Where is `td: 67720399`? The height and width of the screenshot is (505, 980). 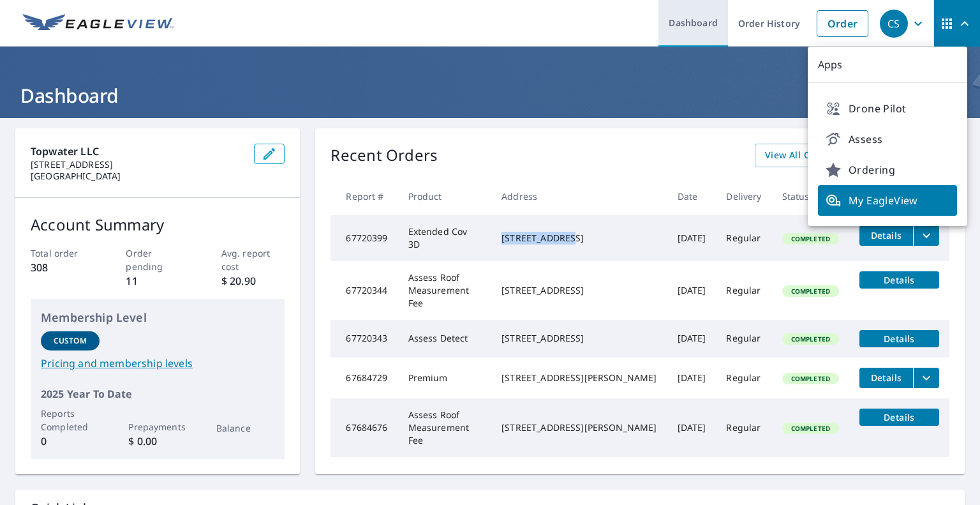 td: 67720399 is located at coordinates (364, 238).